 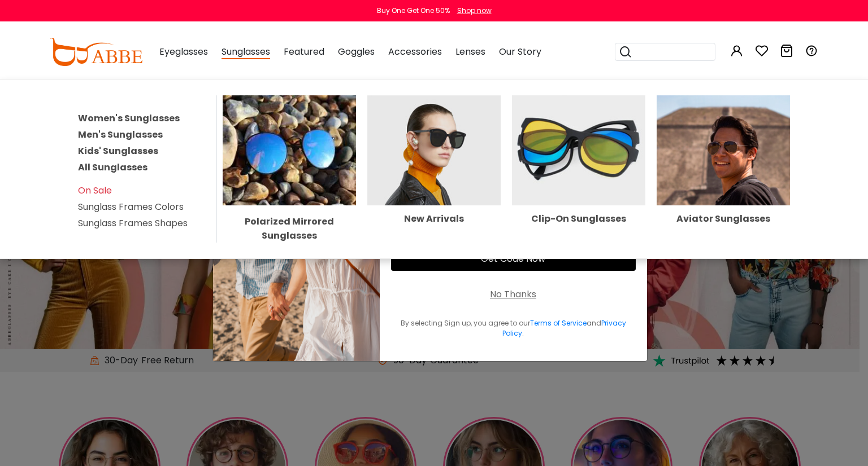 I want to click on span: Featured, so click(x=304, y=51).